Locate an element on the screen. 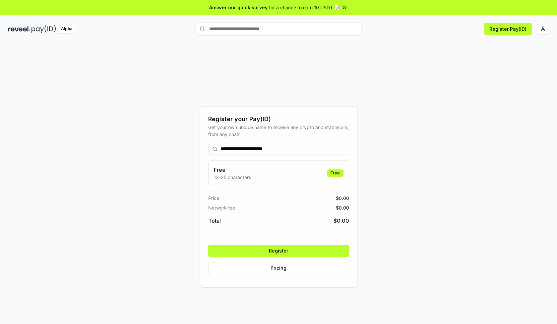 The width and height of the screenshot is (557, 324). button: Register is located at coordinates (278, 251).